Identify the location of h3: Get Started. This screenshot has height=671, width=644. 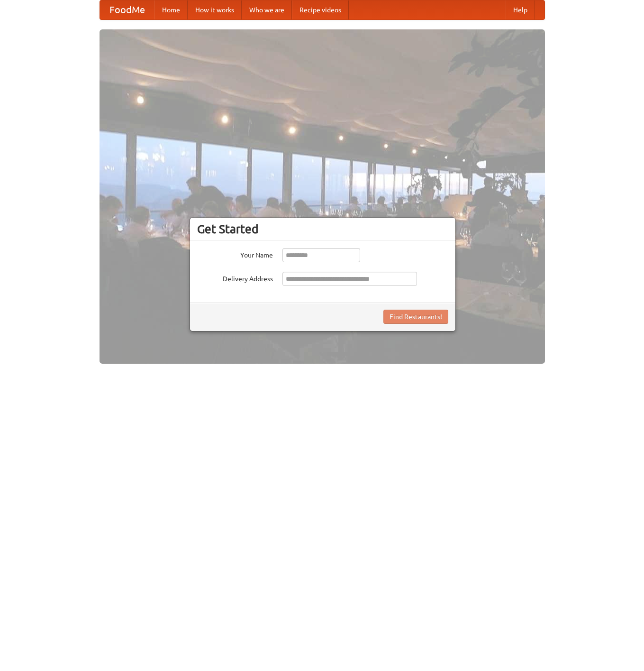
(323, 229).